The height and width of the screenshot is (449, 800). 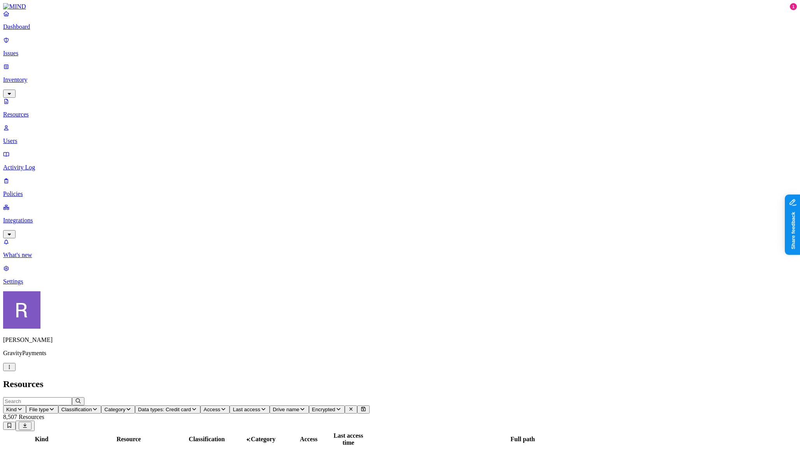 I want to click on a: Dashboard, so click(x=400, y=20).